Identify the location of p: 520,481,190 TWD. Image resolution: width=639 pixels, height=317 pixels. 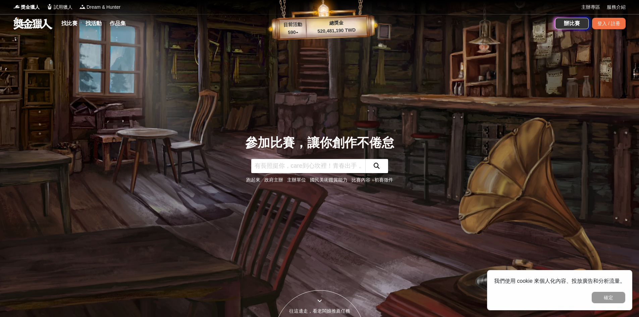
(337, 31).